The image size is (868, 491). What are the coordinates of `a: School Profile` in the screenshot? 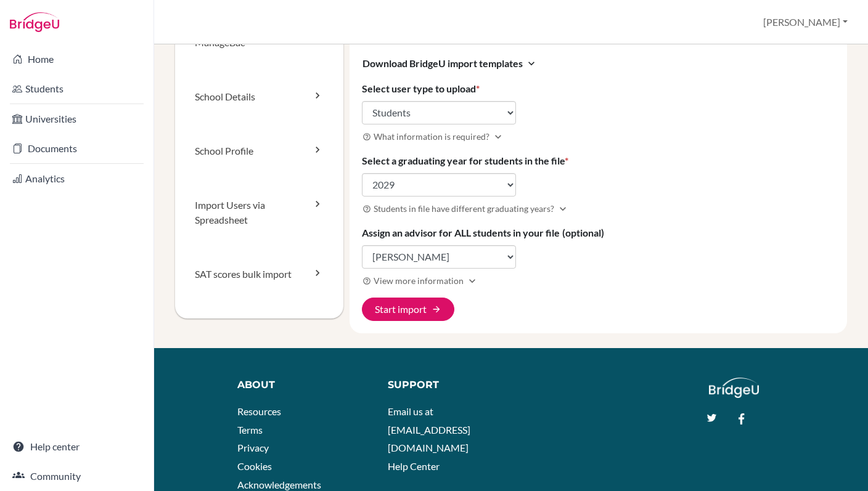 It's located at (259, 151).